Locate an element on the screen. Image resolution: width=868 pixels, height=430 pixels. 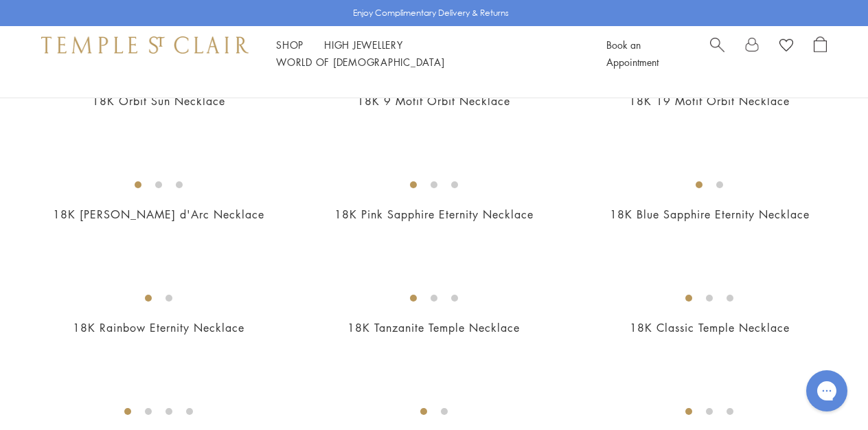
a: 18K Tanzanite Temple Necklace is located at coordinates (433, 328).